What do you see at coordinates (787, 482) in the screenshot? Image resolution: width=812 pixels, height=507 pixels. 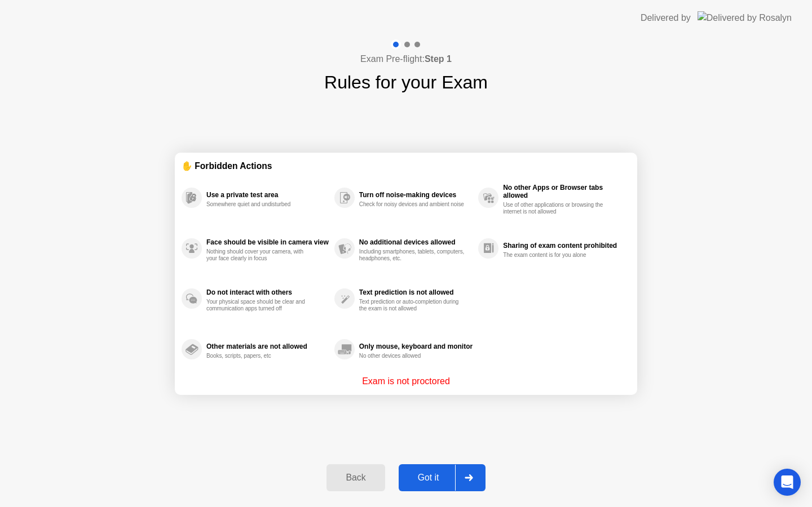 I see `div: Open Intercom Messenger` at bounding box center [787, 482].